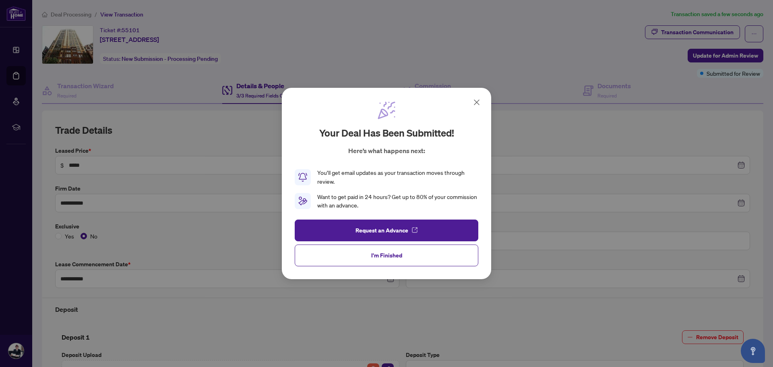  I want to click on div: You’ll get email updates as your transaction moves through review., so click(398, 177).